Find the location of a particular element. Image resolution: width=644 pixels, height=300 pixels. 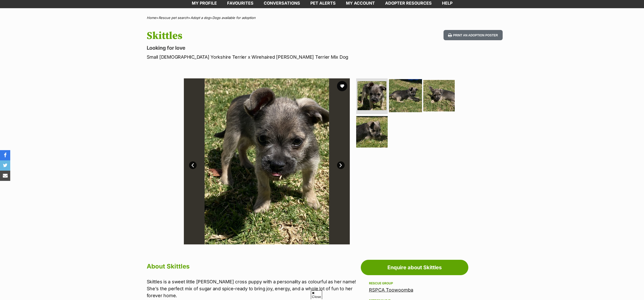

a: RSPCA Toowoomba is located at coordinates (391, 290).